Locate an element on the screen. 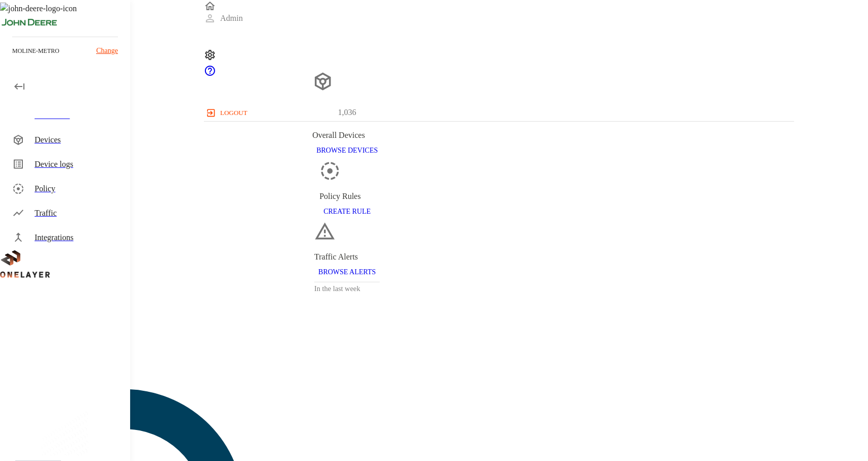  button: logout is located at coordinates (228, 113).